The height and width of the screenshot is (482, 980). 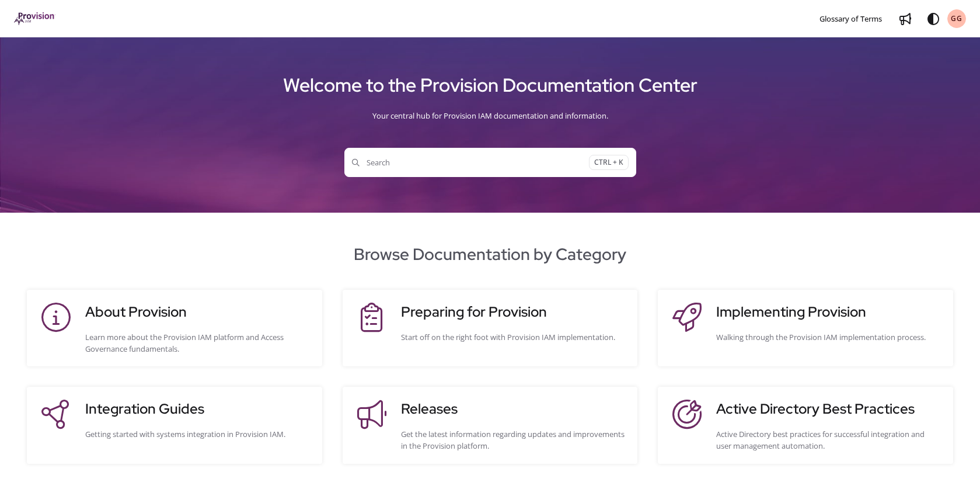 I want to click on h3: About Provision, so click(x=198, y=312).